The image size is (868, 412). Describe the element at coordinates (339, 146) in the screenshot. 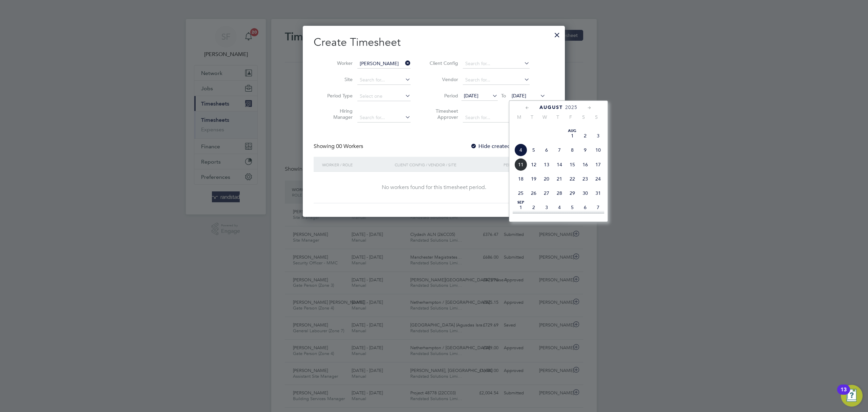

I see `div: Showing` at that location.